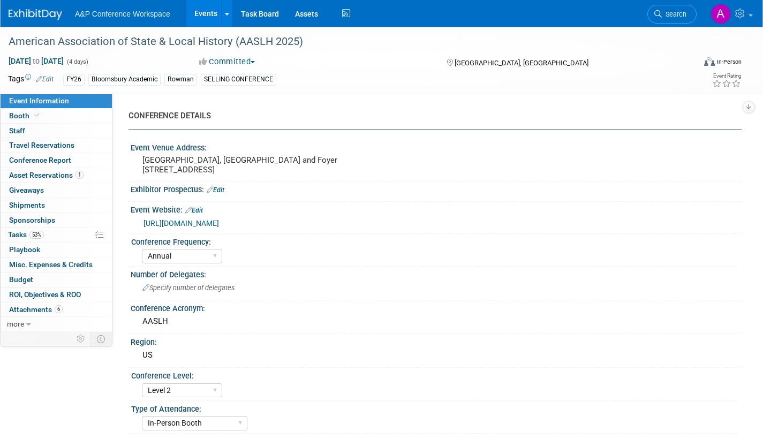  I want to click on a: Shipments, so click(56, 205).